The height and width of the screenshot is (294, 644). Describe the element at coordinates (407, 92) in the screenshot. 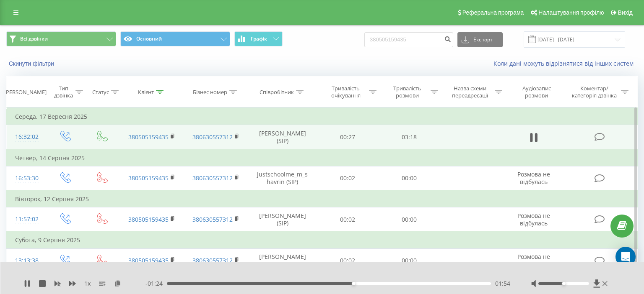

I see `div: Тривалість розмови` at that location.